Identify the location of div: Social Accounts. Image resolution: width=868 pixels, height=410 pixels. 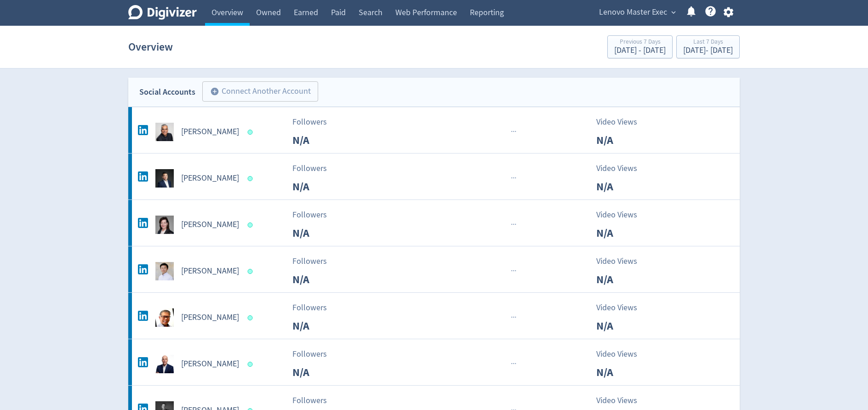
(167, 92).